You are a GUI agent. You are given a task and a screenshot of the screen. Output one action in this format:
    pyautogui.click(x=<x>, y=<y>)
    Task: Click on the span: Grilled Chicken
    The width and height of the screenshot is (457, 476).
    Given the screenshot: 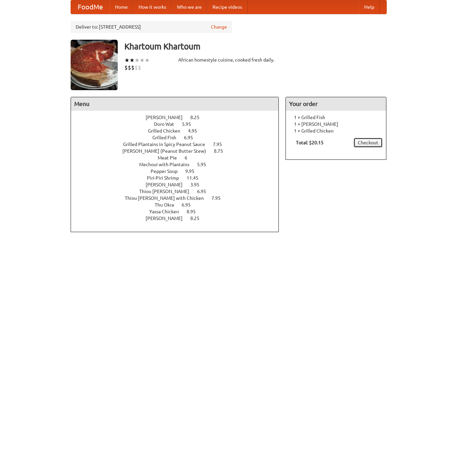 What is the action you would take?
    pyautogui.click(x=168, y=131)
    